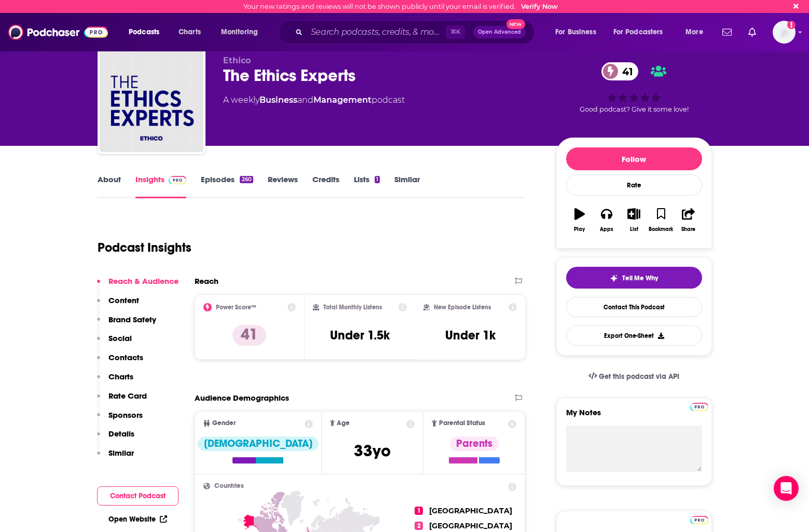 This screenshot has width=809, height=532. What do you see at coordinates (120, 362) in the screenshot?
I see `button: Contacts` at bounding box center [120, 362].